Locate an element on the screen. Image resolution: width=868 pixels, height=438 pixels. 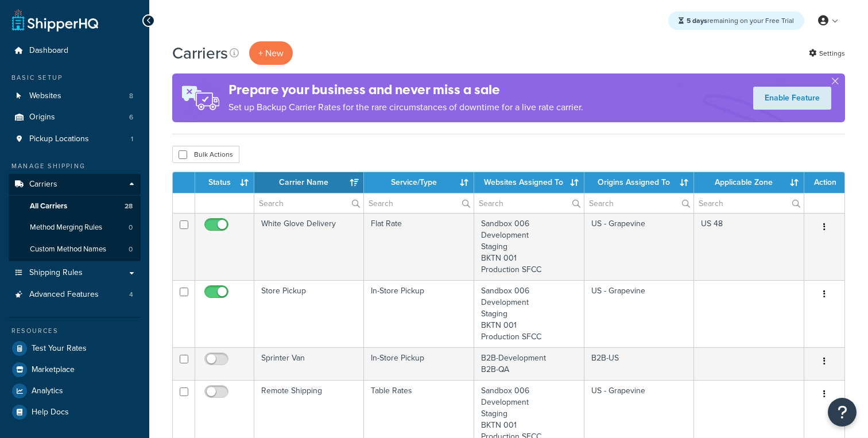
th: Status: activate to sort column ascending is located at coordinates (225, 182).